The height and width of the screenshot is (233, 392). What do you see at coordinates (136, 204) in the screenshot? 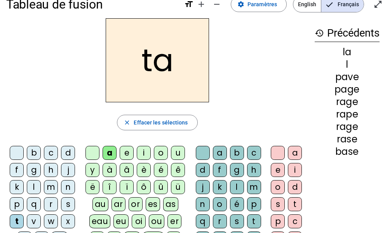
I see `div: or` at bounding box center [136, 204].